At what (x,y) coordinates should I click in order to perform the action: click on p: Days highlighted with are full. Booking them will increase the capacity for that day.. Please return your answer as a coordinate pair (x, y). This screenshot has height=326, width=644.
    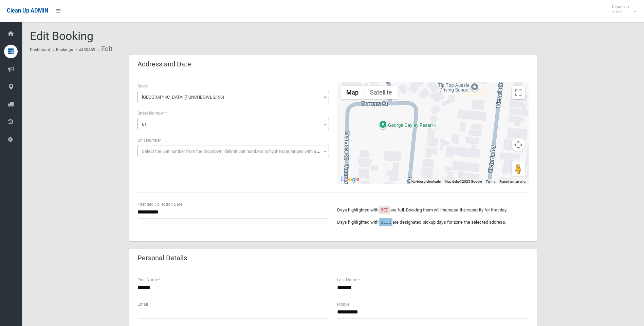
    Looking at the image, I should click on (433, 210).